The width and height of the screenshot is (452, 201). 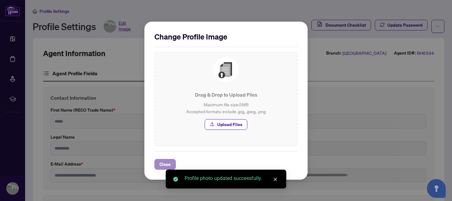 I want to click on span: check-circle, so click(x=175, y=179).